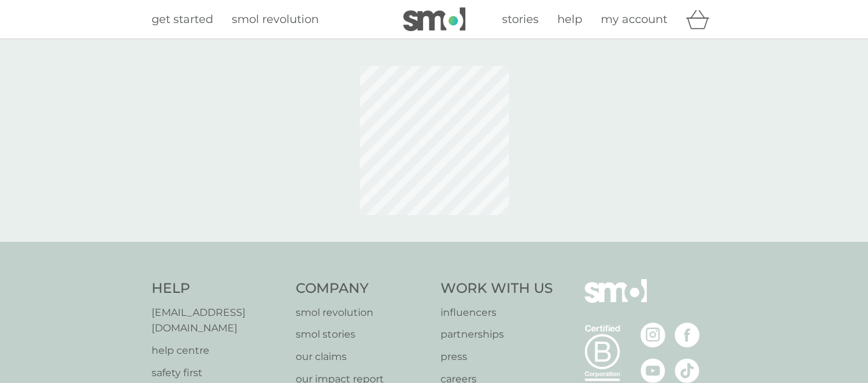 The image size is (868, 383). What do you see at coordinates (653, 335) in the screenshot?
I see `img: visit the smol Instagram page` at bounding box center [653, 335].